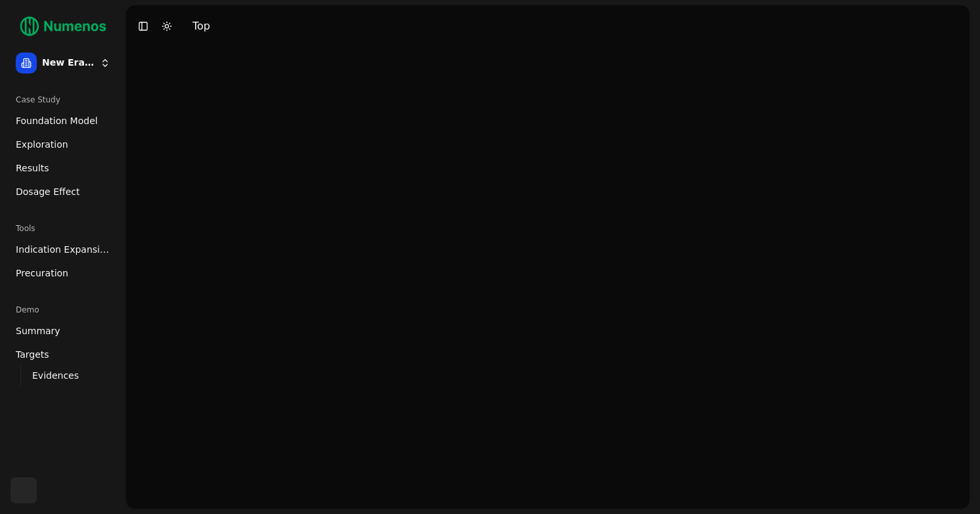 The width and height of the screenshot is (980, 514). Describe the element at coordinates (63, 375) in the screenshot. I see `a: Evidences` at that location.